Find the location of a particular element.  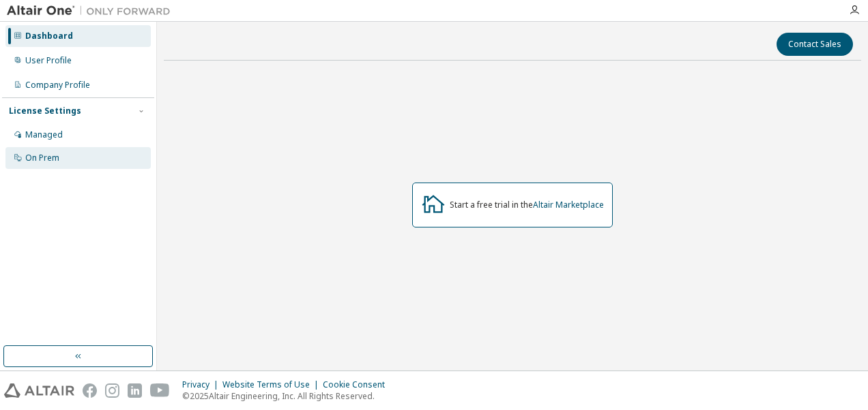

div: License Settings is located at coordinates (45, 111).